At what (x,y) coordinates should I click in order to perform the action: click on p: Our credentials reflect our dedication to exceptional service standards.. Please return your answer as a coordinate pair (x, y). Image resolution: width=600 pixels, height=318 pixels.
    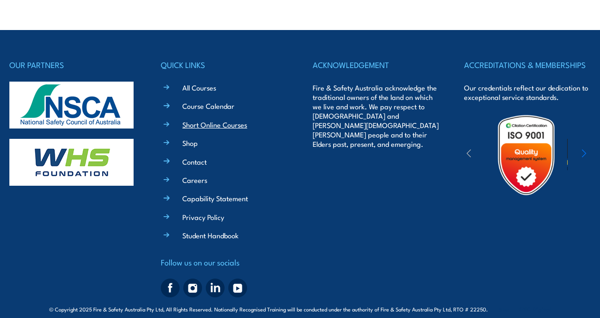
    Looking at the image, I should click on (527, 92).